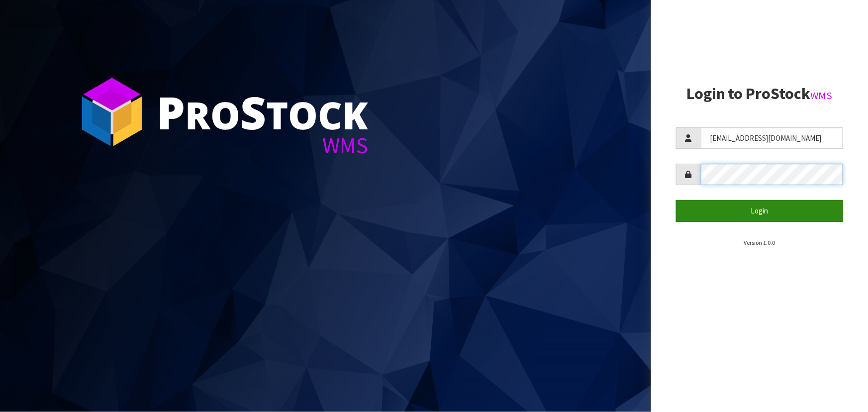  What do you see at coordinates (262, 112) in the screenshot?
I see `div: ro tock` at bounding box center [262, 112].